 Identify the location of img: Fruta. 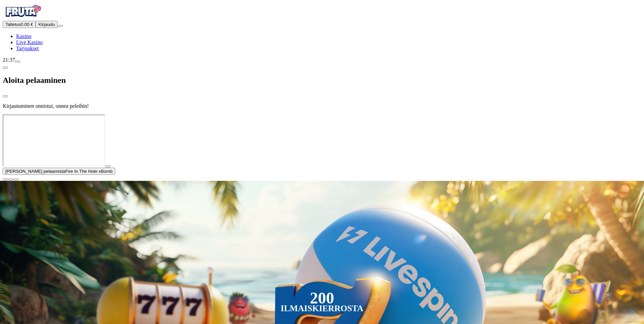
(23, 11).